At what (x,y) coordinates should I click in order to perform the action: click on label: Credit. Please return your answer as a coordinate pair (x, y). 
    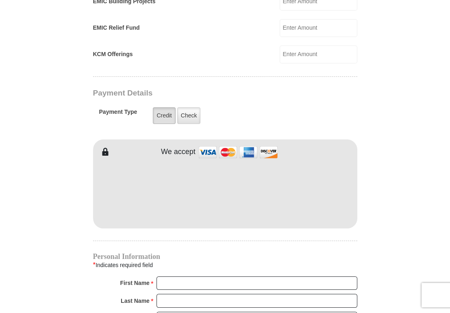
    Looking at the image, I should click on (164, 116).